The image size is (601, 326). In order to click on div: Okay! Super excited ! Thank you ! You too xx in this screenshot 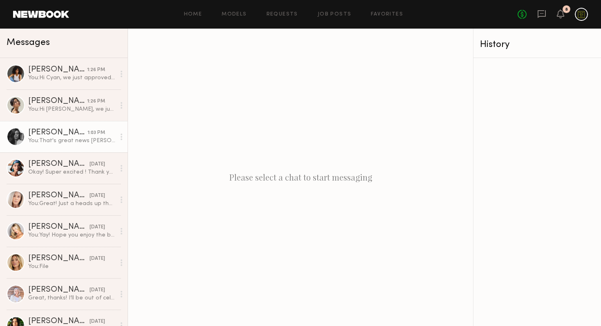, I will do `click(72, 172)`.